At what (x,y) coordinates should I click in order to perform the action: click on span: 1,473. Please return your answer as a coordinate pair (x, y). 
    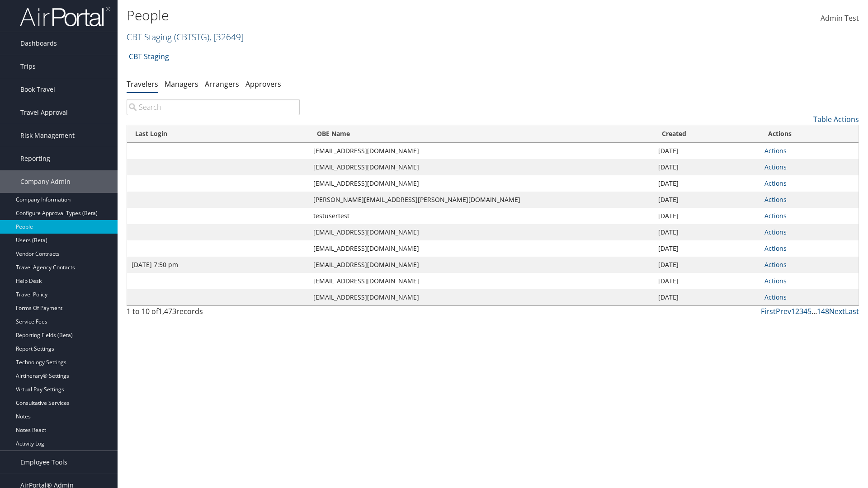
    Looking at the image, I should click on (167, 311).